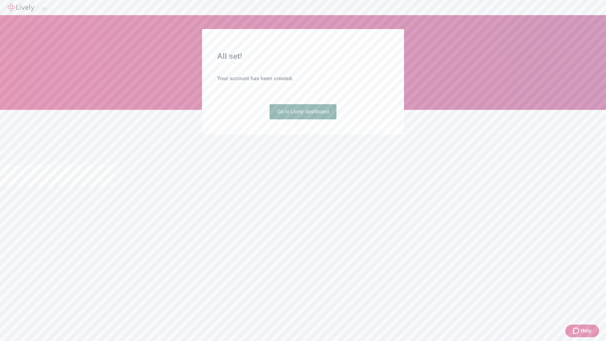 This screenshot has height=341, width=606. I want to click on button: Log out, so click(44, 9).